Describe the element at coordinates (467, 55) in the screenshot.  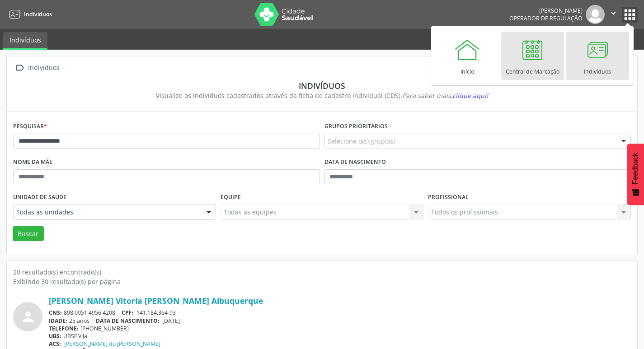
I see `a: Início` at that location.